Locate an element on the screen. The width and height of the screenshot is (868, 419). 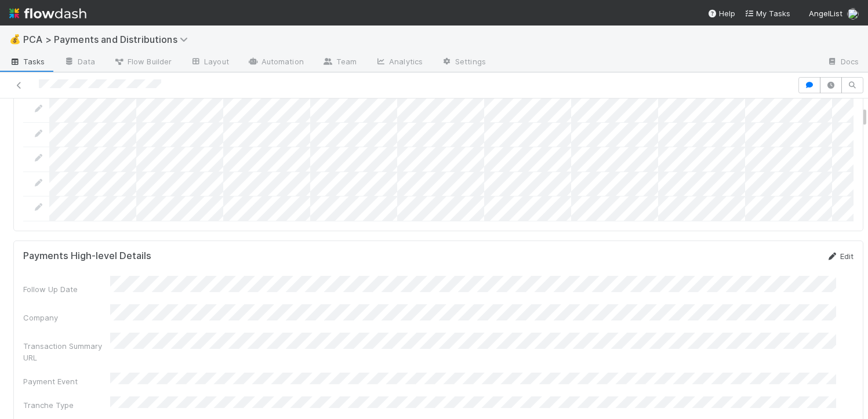
h5: Payments High-level Details is located at coordinates (87, 256).